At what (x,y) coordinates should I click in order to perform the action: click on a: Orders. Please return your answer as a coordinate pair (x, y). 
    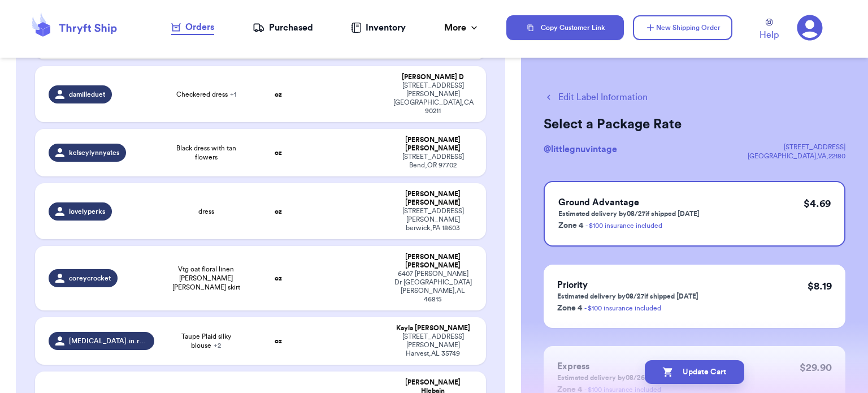
    Looking at the image, I should click on (193, 28).